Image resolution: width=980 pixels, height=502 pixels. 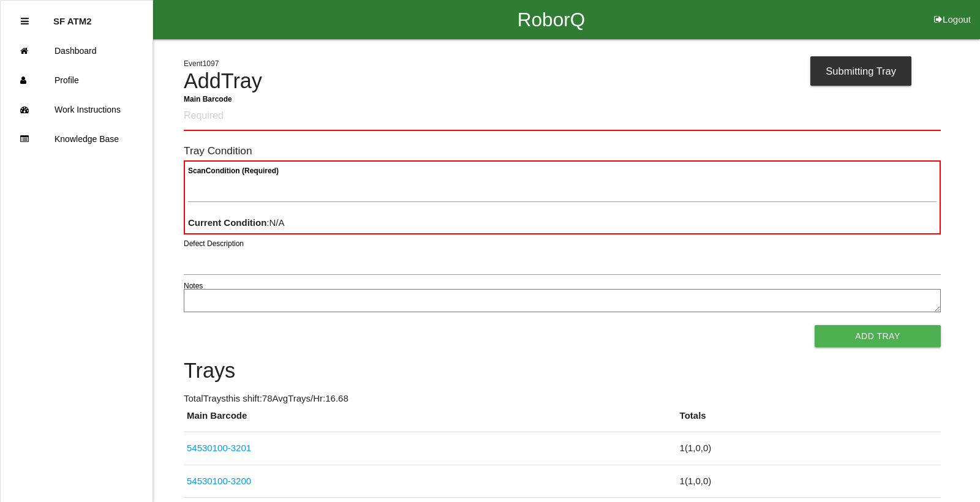 I want to click on h4: Add Tray, so click(x=562, y=82).